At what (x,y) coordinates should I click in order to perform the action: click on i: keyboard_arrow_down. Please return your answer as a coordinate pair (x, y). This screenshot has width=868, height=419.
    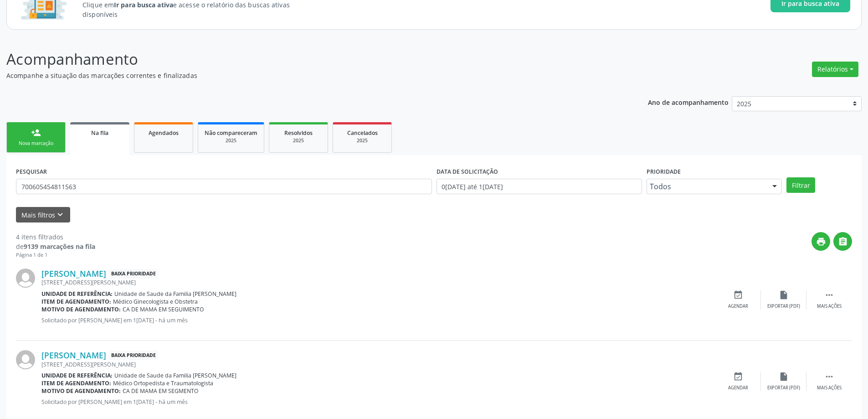
    Looking at the image, I should click on (60, 215).